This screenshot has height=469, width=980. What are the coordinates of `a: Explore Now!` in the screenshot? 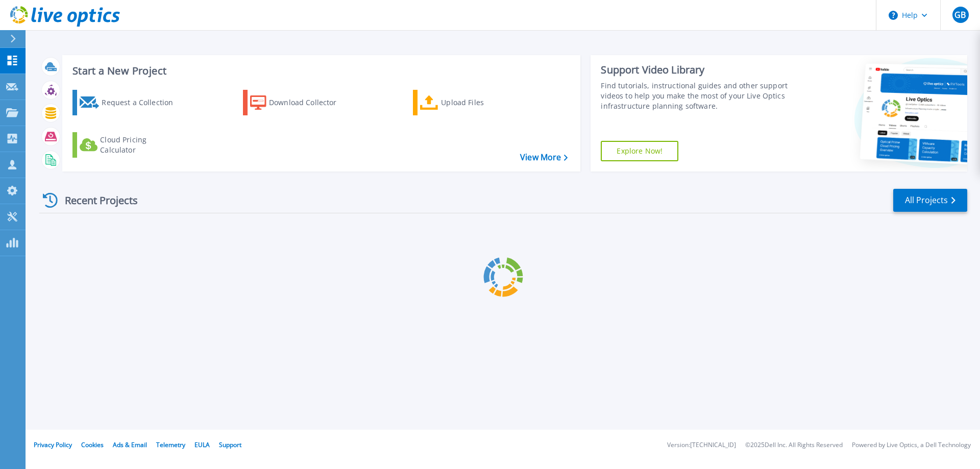 It's located at (640, 151).